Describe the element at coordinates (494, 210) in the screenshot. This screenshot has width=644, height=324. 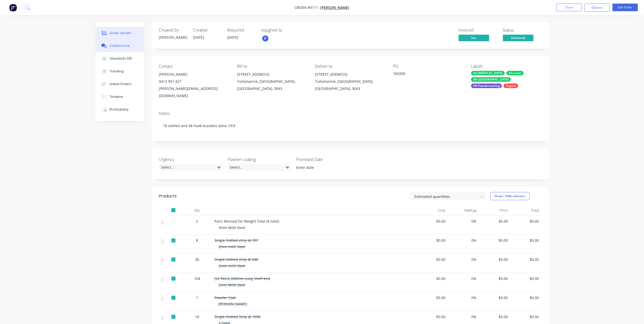
I see `div: Price` at that location.